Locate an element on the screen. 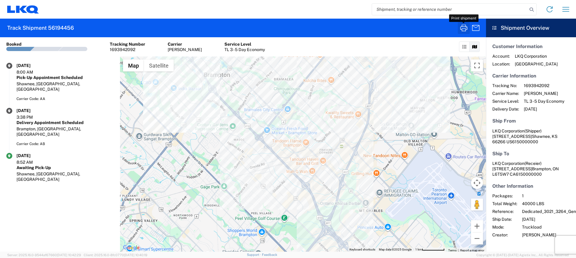 This screenshot has width=576, height=258. span: (Shipper) is located at coordinates (533, 131).